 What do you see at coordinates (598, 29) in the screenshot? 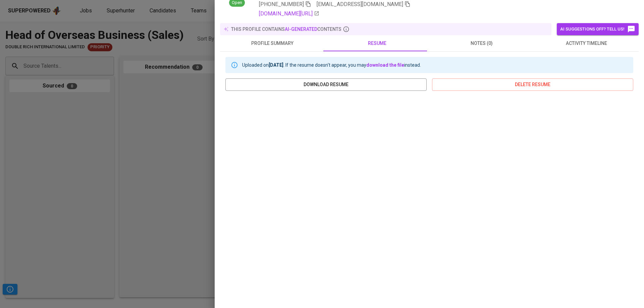
I see `span: AI suggestions off? Tell us!` at bounding box center [598, 29].